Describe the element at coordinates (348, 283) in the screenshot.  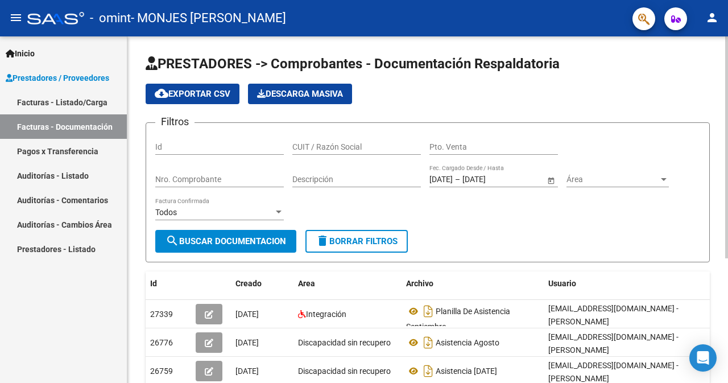
I see `datatable-header-cell: Area` at that location.